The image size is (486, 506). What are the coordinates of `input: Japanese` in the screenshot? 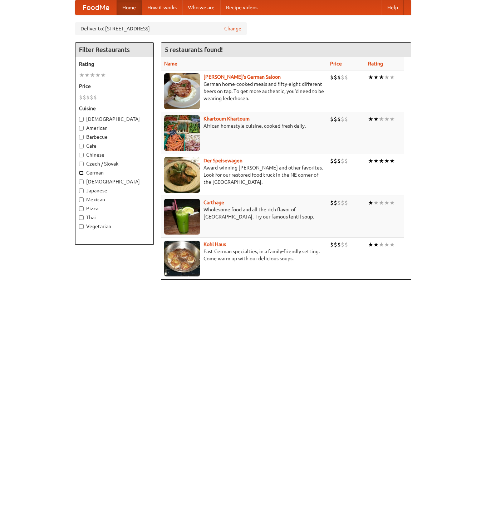 It's located at (81, 191).